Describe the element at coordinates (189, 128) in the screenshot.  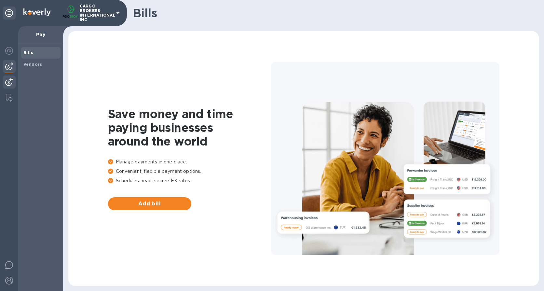
I see `h1: Save money and time paying businesses around the world` at that location.